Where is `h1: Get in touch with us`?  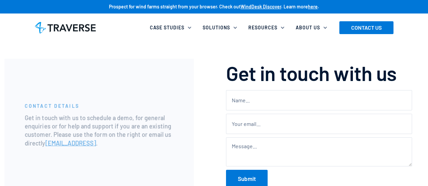
h1: Get in touch with us is located at coordinates (311, 73).